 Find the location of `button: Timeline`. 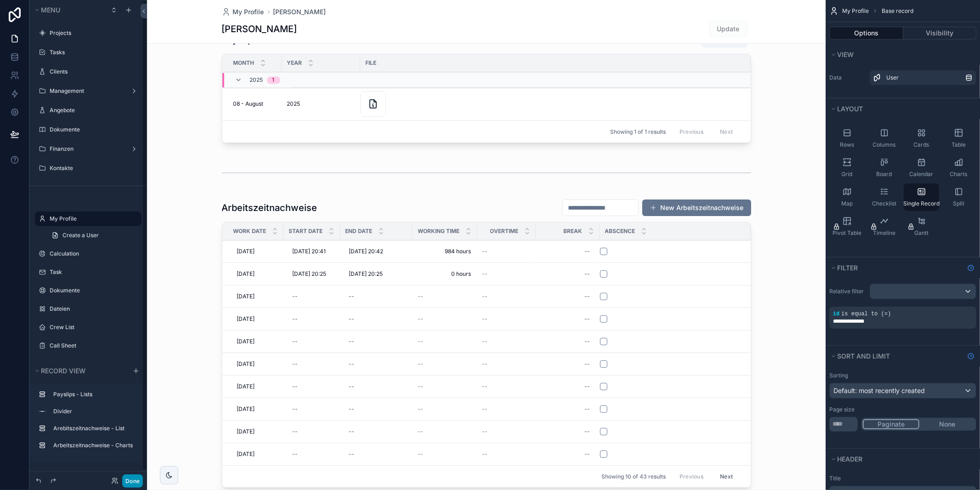

button: Timeline is located at coordinates (884, 227).